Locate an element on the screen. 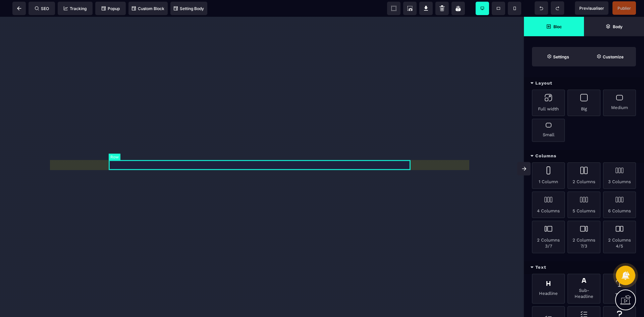 Image resolution: width=644 pixels, height=317 pixels. div: Columns is located at coordinates (584, 156).